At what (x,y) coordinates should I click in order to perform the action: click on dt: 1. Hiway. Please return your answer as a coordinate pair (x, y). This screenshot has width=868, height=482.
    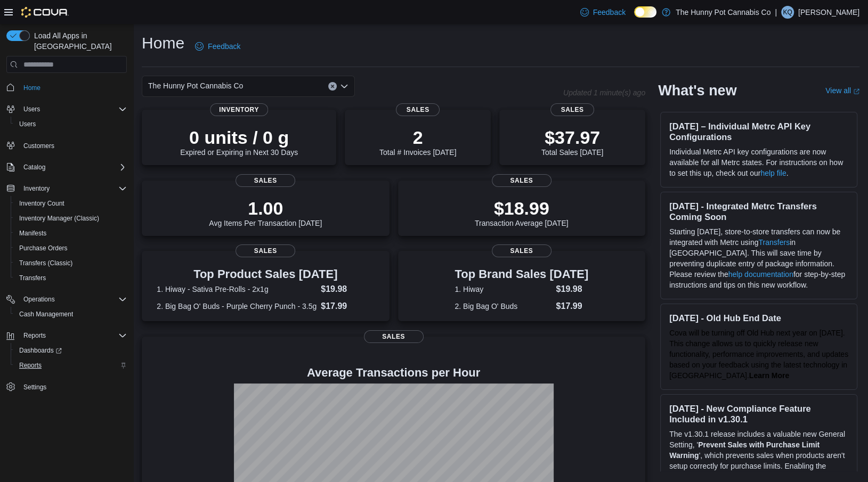
    Looking at the image, I should click on (503, 289).